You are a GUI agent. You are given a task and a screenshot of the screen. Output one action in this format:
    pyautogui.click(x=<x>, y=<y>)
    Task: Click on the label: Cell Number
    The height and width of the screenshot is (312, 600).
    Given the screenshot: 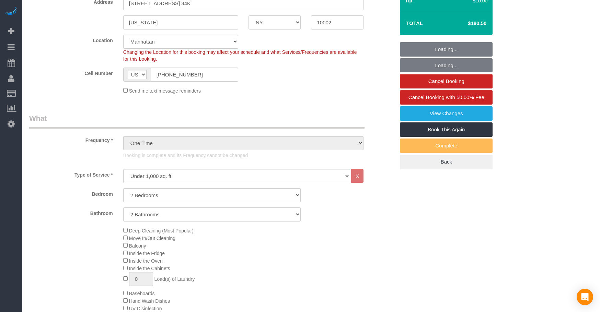 What is the action you would take?
    pyautogui.click(x=71, y=72)
    